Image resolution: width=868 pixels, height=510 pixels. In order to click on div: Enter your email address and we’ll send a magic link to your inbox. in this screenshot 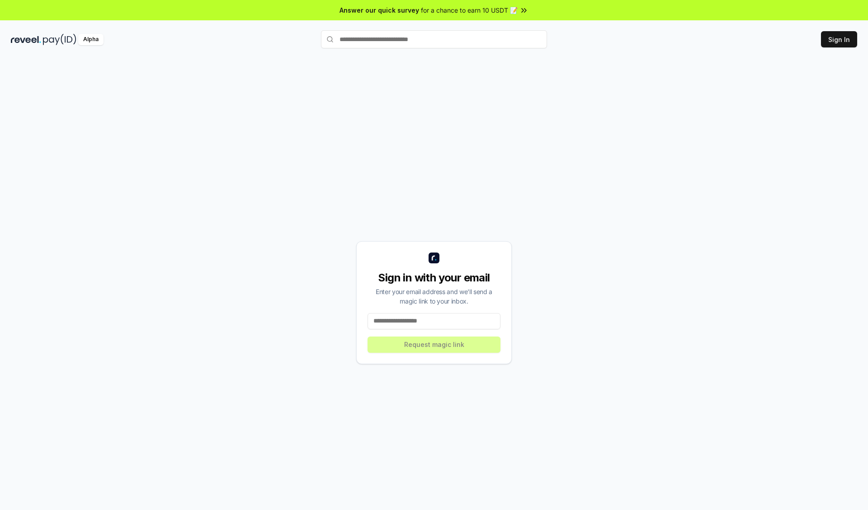, I will do `click(434, 296)`.